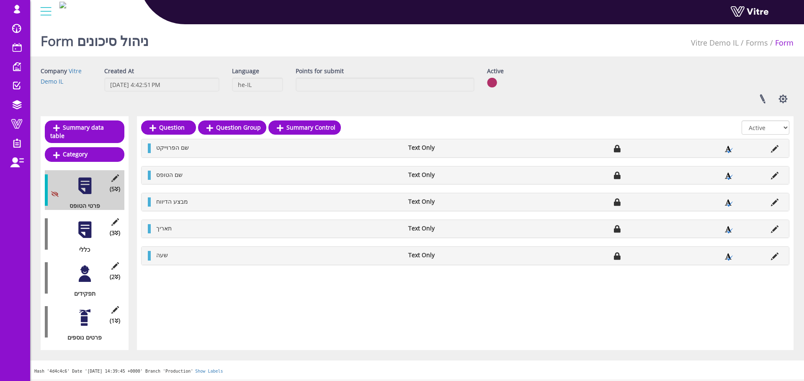 The width and height of the screenshot is (804, 381). I want to click on span: שם הטופס, so click(169, 175).